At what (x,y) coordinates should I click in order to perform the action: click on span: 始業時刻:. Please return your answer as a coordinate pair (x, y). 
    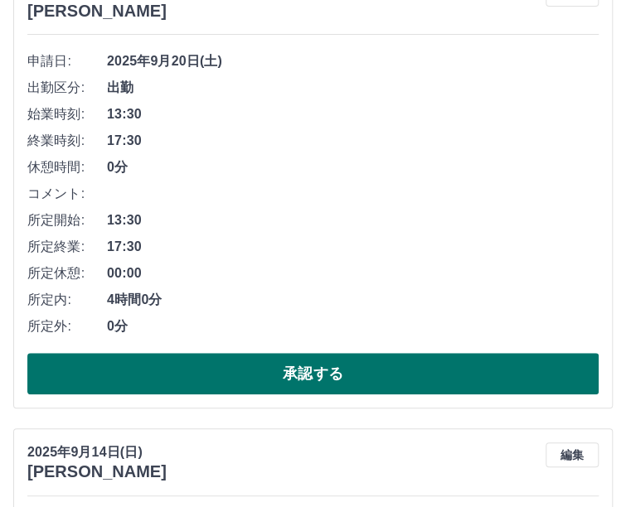
    Looking at the image, I should click on (67, 114).